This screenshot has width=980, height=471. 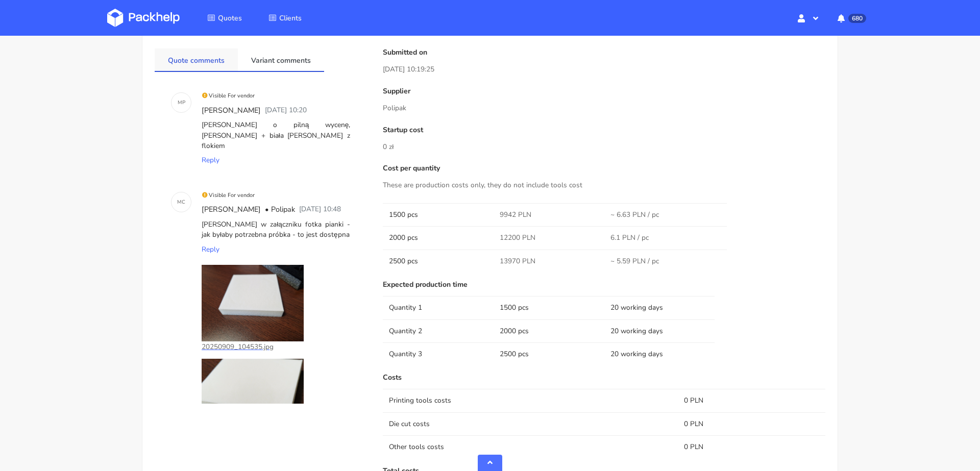 What do you see at coordinates (604, 169) in the screenshot?
I see `p: Cost per quantity` at bounding box center [604, 169].